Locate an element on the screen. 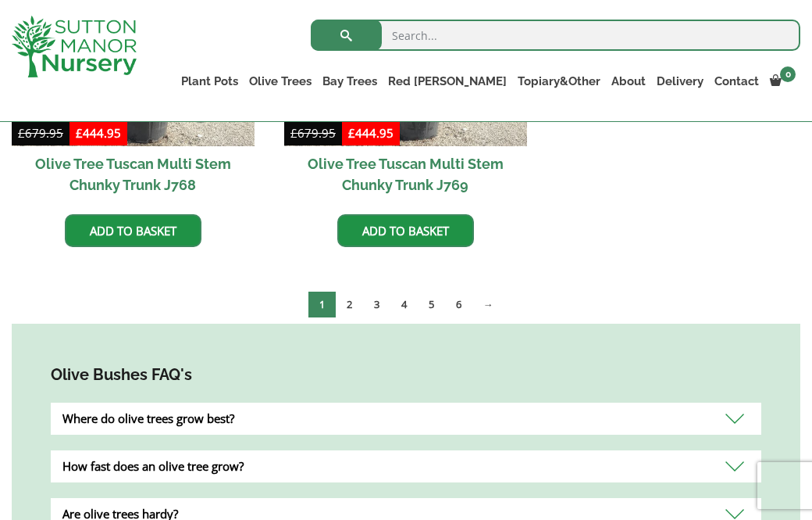 Image resolution: width=812 pixels, height=520 pixels. div: How fast does an olive tree grow? is located at coordinates (406, 466).